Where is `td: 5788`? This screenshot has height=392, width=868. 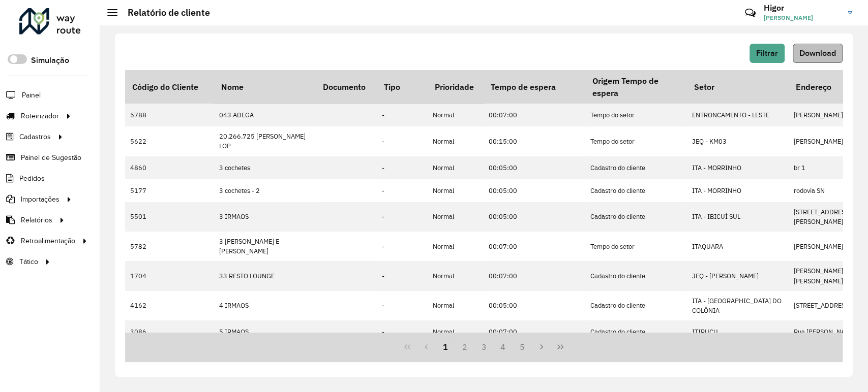
td: 5788 is located at coordinates (170, 115).